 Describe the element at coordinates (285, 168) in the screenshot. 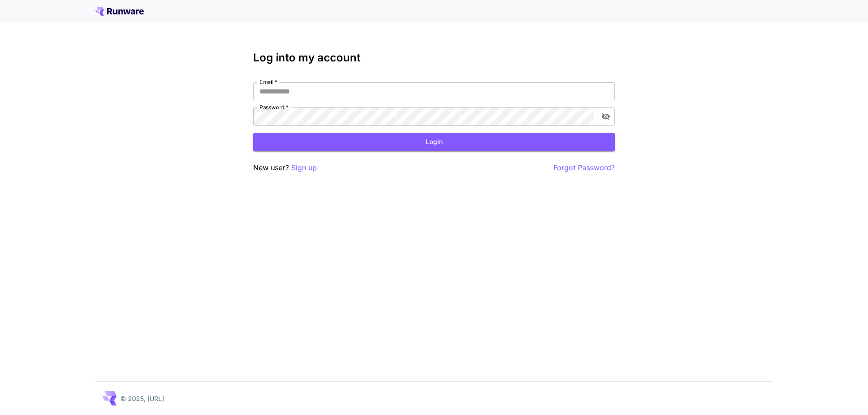

I see `p: New user?` at that location.